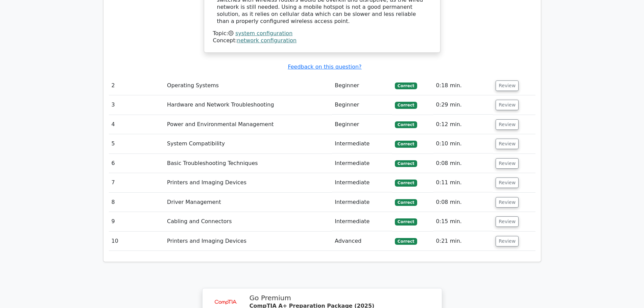 The image size is (644, 308). What do you see at coordinates (267, 40) in the screenshot?
I see `a: network configuration` at bounding box center [267, 40].